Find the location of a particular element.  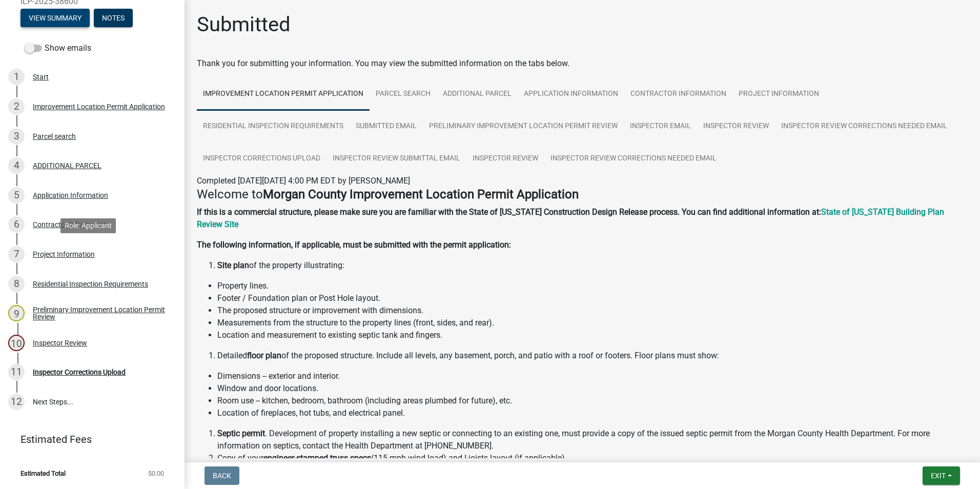

li: Detailed of the proposed structure. Include all levels, any basement, porch, and patio with a roo... is located at coordinates (592, 356).